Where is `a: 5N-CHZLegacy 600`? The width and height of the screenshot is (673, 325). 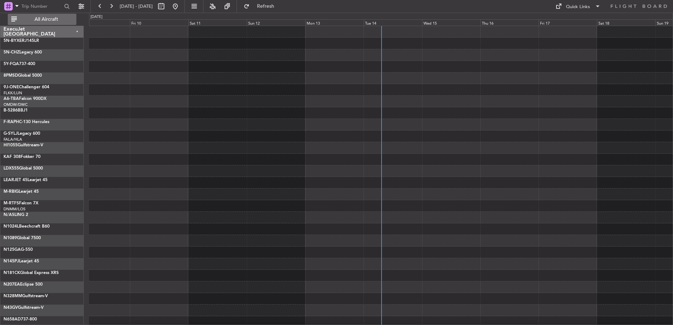
a: 5N-CHZLegacy 600 is located at coordinates (23, 52).